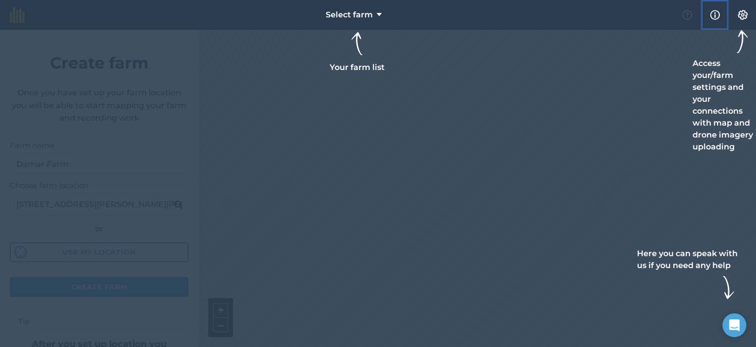  I want to click on span: Select farm, so click(349, 15).